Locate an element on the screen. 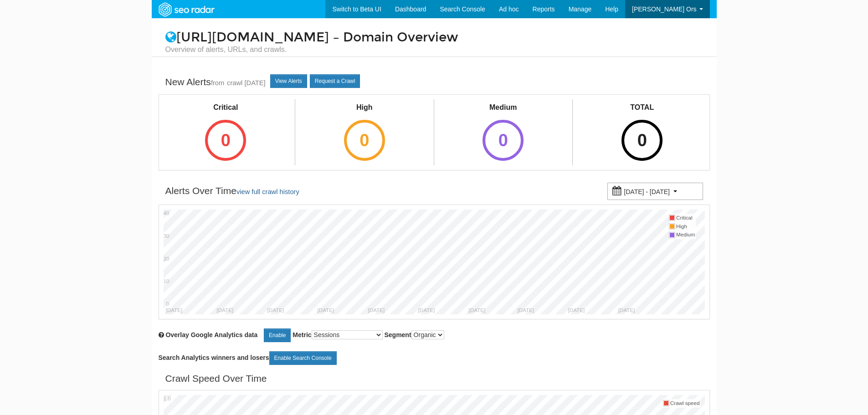  div: High is located at coordinates (364, 108).